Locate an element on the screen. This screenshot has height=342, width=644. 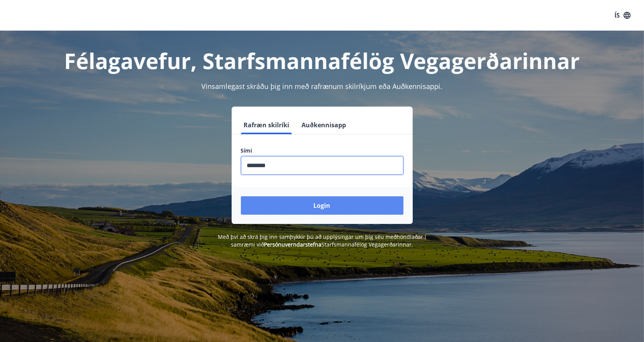
h1: Félagavefur, Starfsmannafélög Vegagerðarinnar is located at coordinates (322, 60).